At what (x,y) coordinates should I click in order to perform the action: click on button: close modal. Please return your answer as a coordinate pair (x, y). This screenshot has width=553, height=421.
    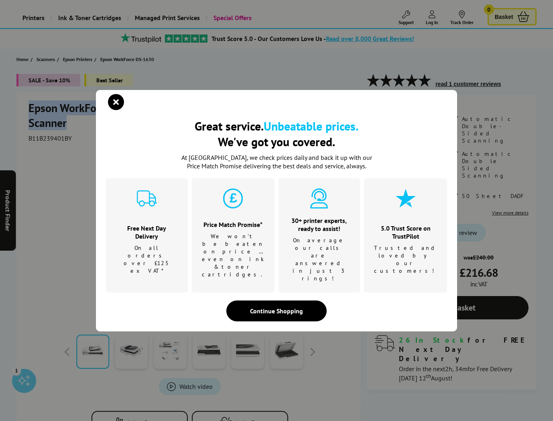
    Looking at the image, I should click on (116, 102).